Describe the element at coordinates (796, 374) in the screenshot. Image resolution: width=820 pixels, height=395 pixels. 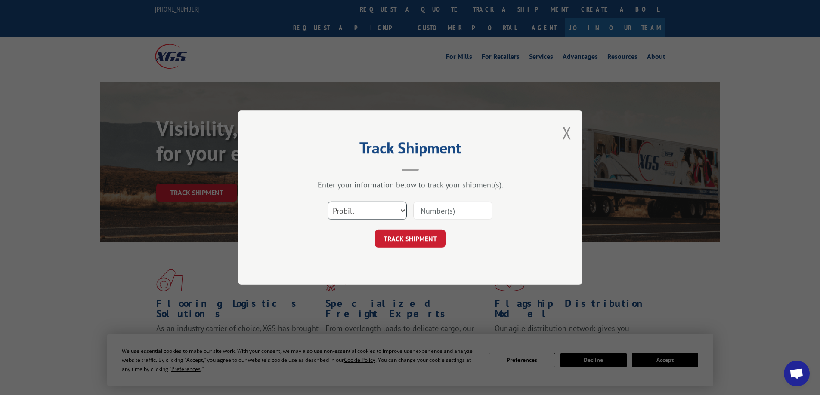
I see `div: Open chat` at that location.